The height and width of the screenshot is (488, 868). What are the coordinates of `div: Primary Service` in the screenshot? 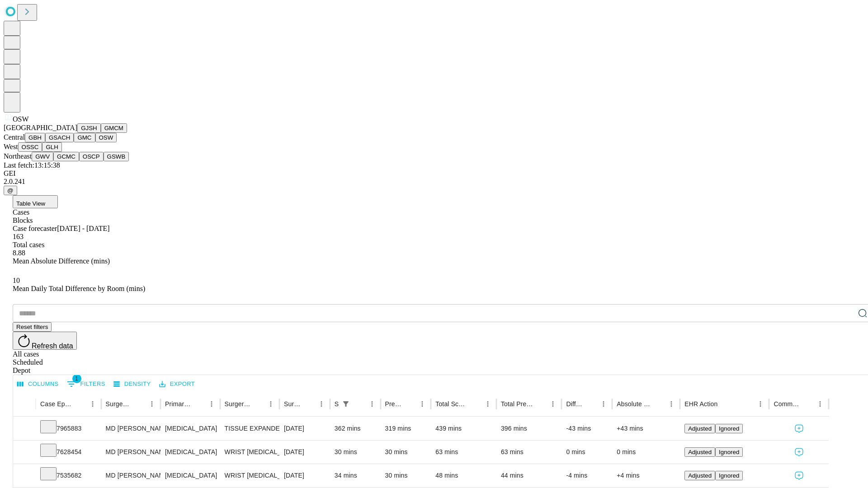 It's located at (178, 404).